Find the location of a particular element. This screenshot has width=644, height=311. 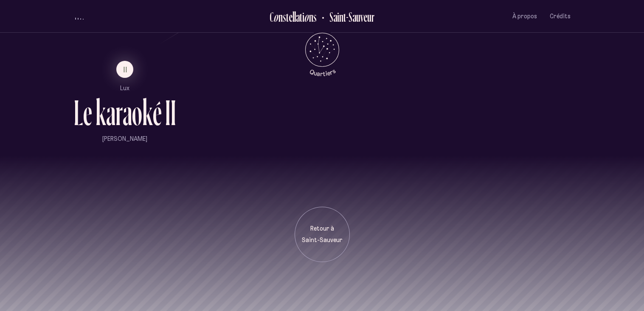

p: Lux is located at coordinates (125, 89).